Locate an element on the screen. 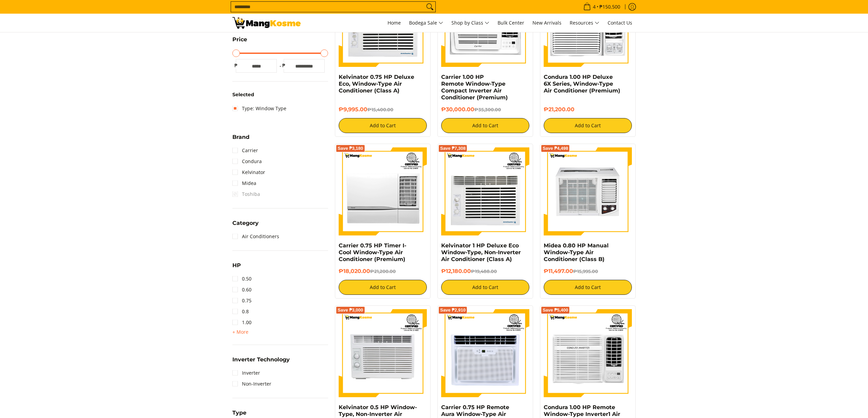 The height and width of the screenshot is (418, 868). h6: ₱9,995.00 is located at coordinates (383, 109).